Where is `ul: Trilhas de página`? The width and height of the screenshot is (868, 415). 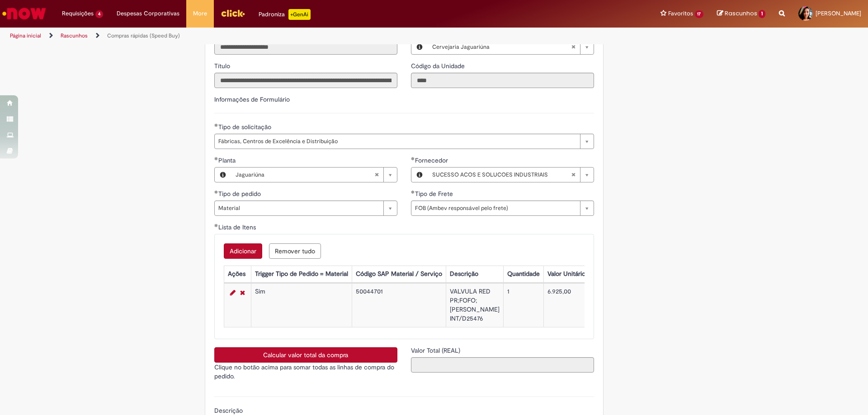
ul: Trilhas de página is located at coordinates (289, 36).